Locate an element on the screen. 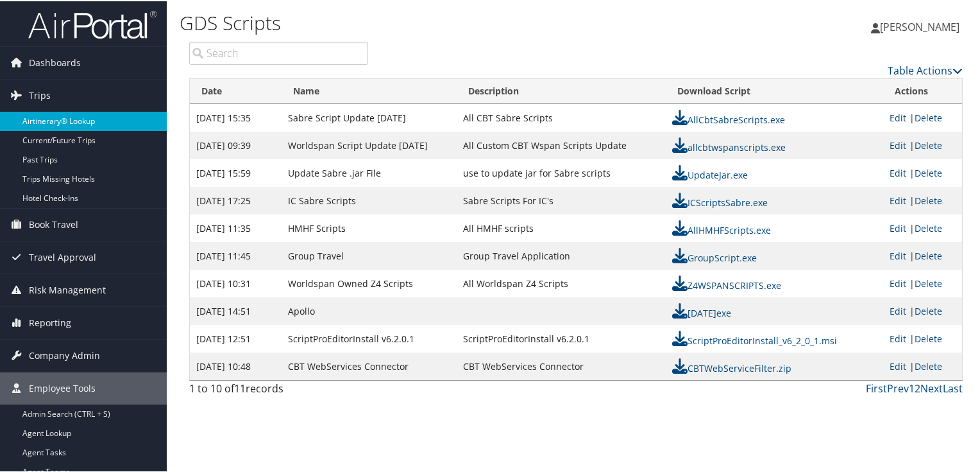 The height and width of the screenshot is (472, 980). h1: GDS Scripts is located at coordinates (444, 22).